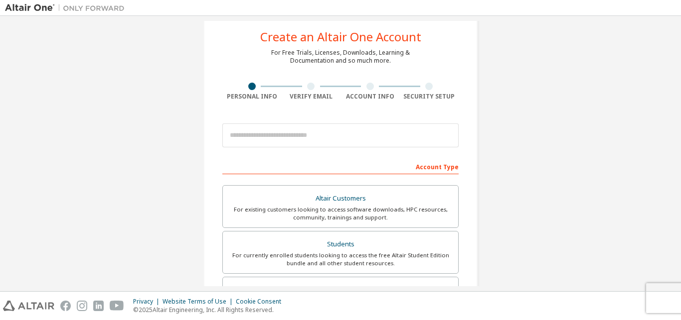 This screenshot has width=681, height=320. What do you see at coordinates (199, 302) in the screenshot?
I see `div: Website Terms of Use` at bounding box center [199, 302].